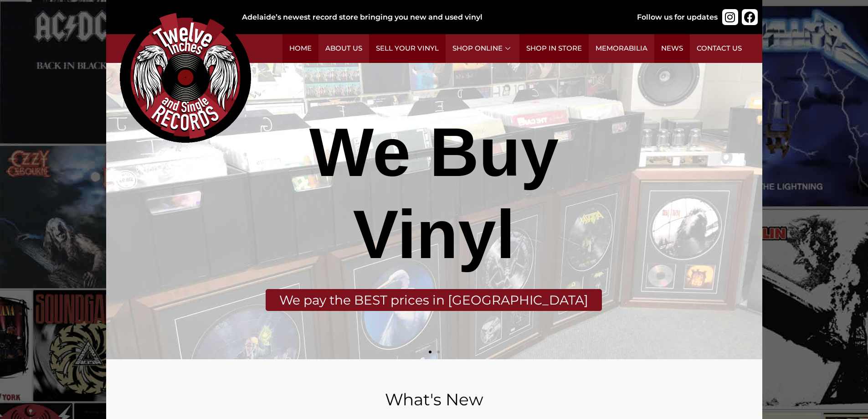 This screenshot has height=419, width=868. I want to click on div: We Buy Vinyl, so click(434, 193).